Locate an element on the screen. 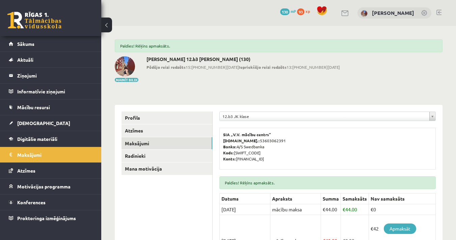  legend: Maksājumi is located at coordinates (55, 155).